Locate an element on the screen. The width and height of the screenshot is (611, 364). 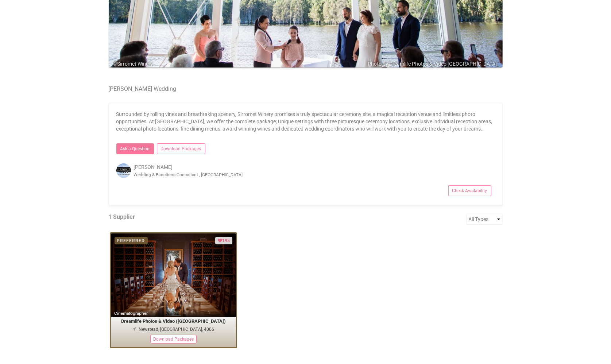
a: Ask a Question is located at coordinates (135, 149).